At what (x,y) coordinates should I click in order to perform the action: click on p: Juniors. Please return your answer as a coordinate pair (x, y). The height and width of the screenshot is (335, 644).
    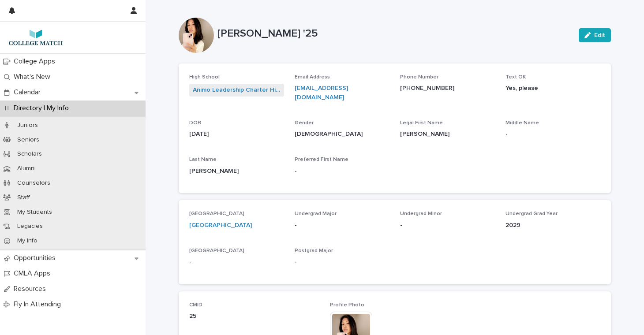
    Looking at the image, I should click on (27, 125).